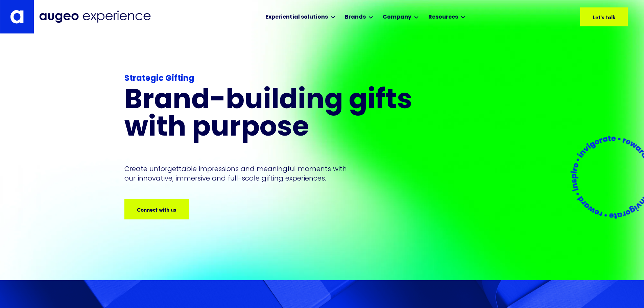  I want to click on img: Augeo's "a" monogram decorative logo in white., so click(17, 16).